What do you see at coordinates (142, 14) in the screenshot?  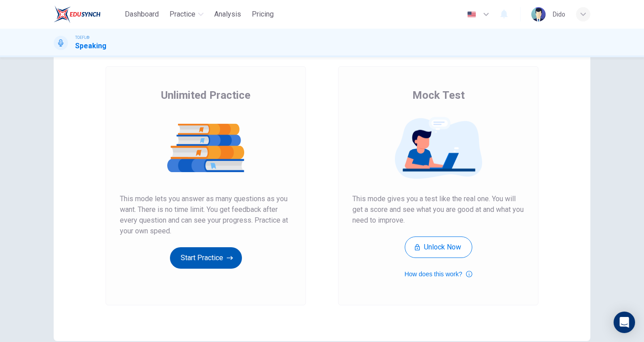 I see `a: Dashboard` at bounding box center [142, 14].